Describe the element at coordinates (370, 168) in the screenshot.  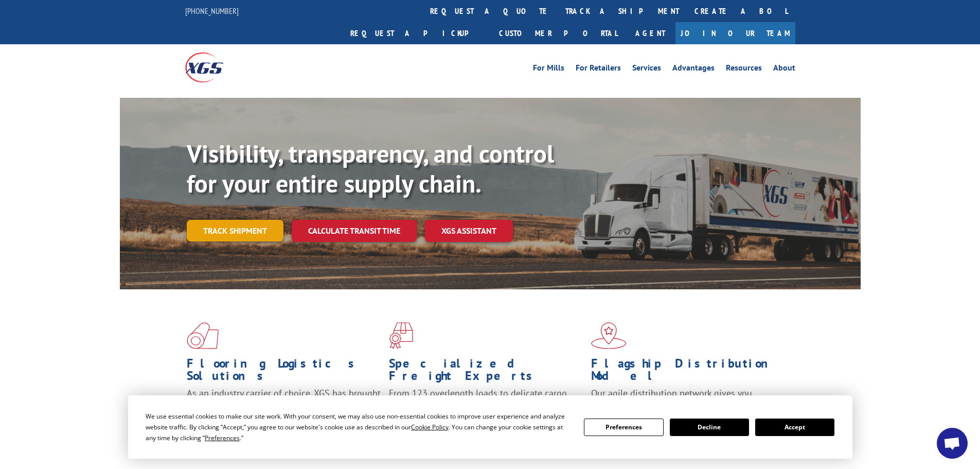
I see `b: Visibility, transparency, and control for your entire supply chain.` at that location.